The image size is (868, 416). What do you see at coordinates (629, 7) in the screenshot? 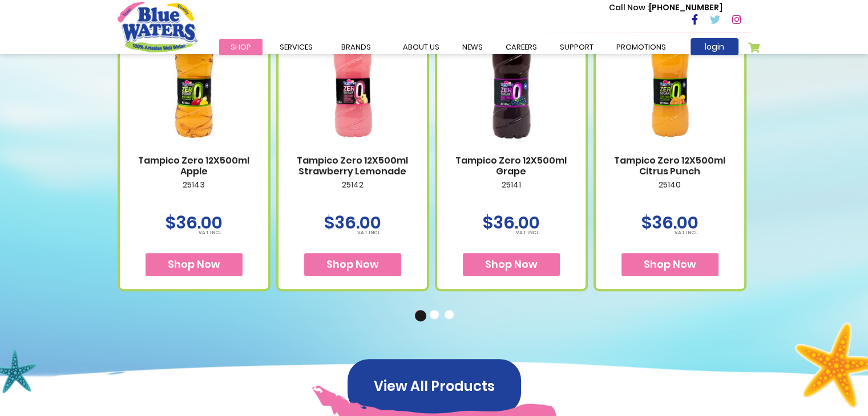
I see `span: Call Now :` at bounding box center [629, 7].